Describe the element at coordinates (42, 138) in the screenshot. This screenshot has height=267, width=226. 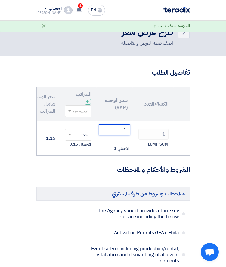
I see `td: 1.15` at that location.